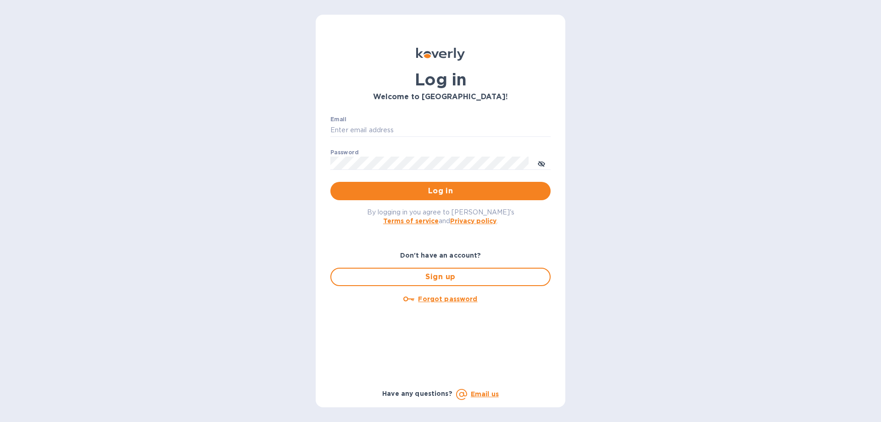 This screenshot has width=881, height=422. I want to click on label: Password, so click(344, 152).